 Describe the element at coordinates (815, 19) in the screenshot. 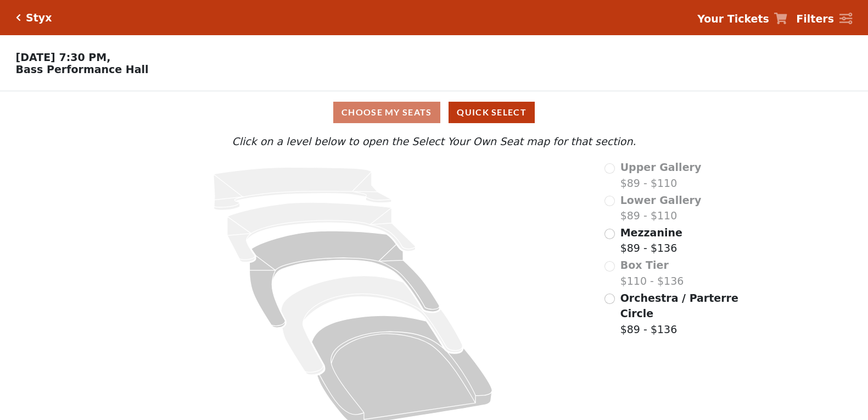

I see `strong: Filters` at that location.